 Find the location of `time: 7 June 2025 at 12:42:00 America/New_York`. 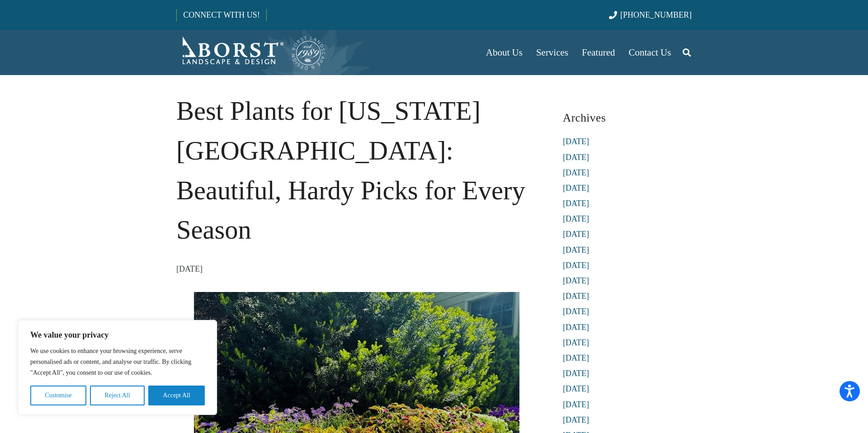

time: 7 June 2025 at 12:42:00 America/New_York is located at coordinates (189, 269).